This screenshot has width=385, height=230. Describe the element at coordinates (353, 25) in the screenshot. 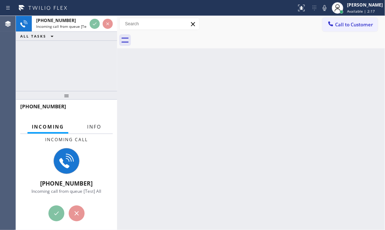

I see `span: Call to Customer` at that location.